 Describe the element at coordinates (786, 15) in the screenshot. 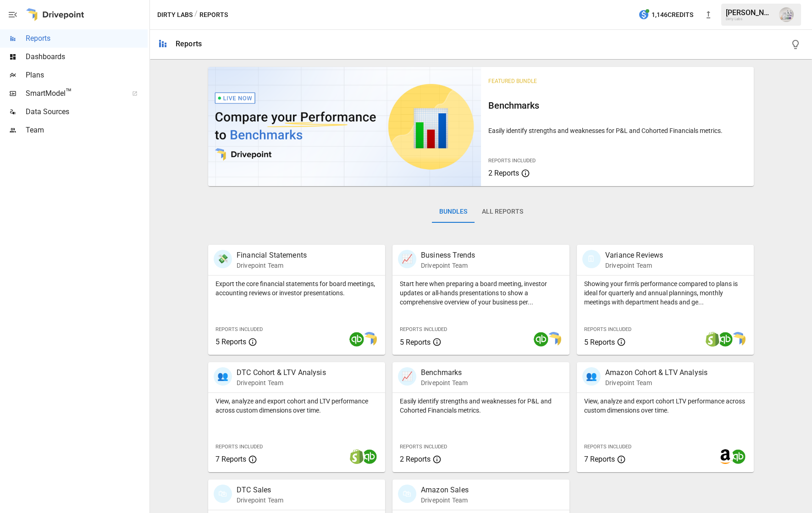

I see `img: Emmanuelle Johnson` at that location.